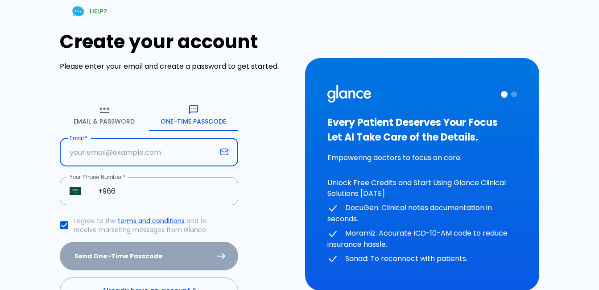 The height and width of the screenshot is (290, 599). I want to click on h1: Create your account, so click(177, 41).